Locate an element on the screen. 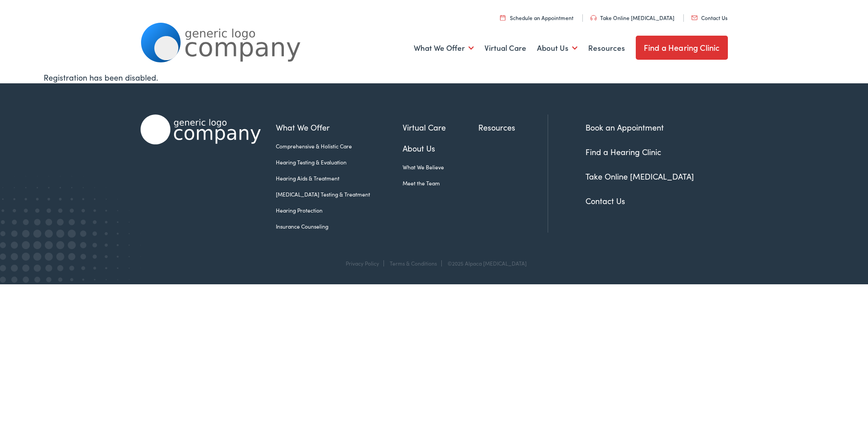  a: Hearing Aids & Treatment is located at coordinates (339, 178).